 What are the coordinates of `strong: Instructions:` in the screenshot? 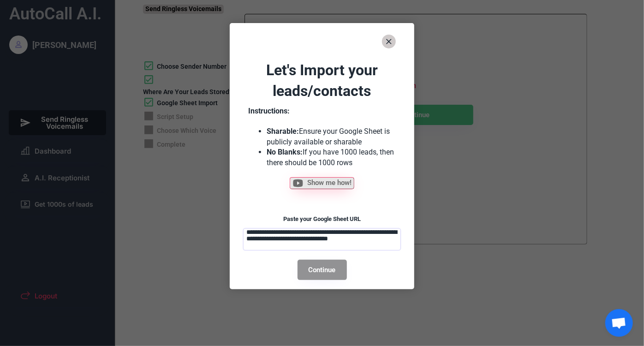 It's located at (269, 111).